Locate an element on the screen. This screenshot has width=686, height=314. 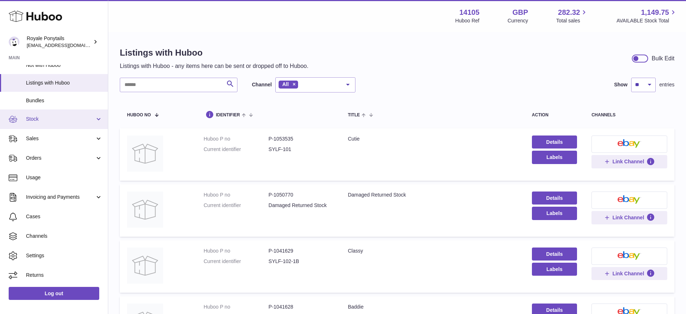
img: Classy is located at coordinates (145, 265).